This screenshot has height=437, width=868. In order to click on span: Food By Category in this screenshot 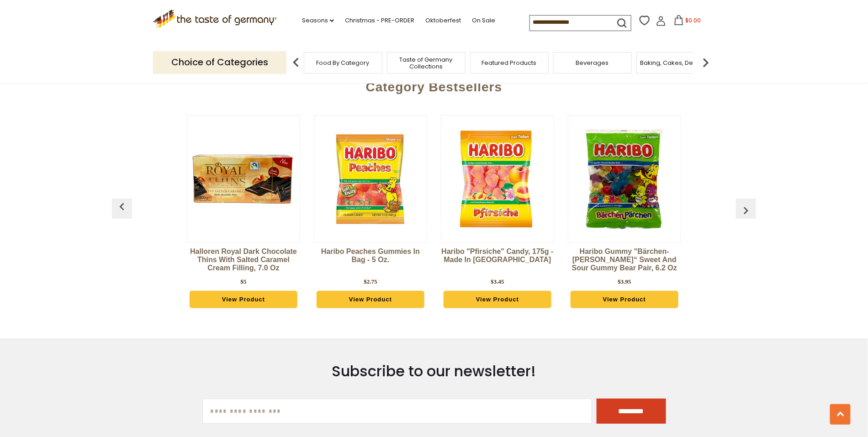, I will do `click(343, 62)`.